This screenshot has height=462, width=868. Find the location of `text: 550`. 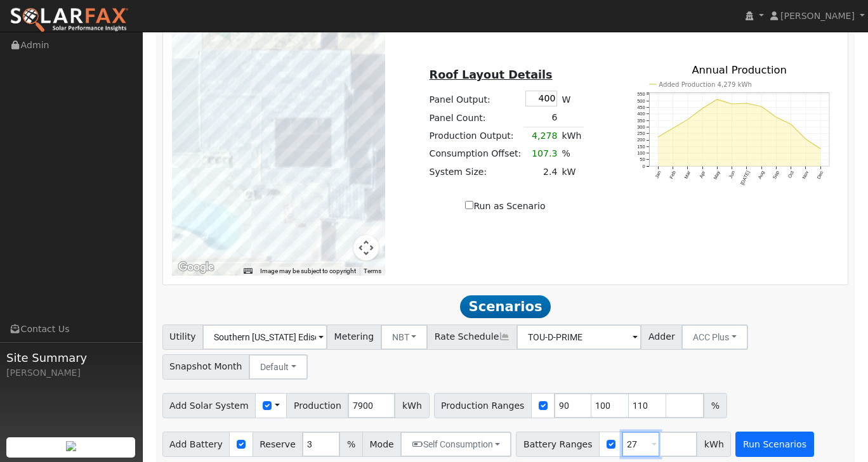

text: 550 is located at coordinates (641, 94).